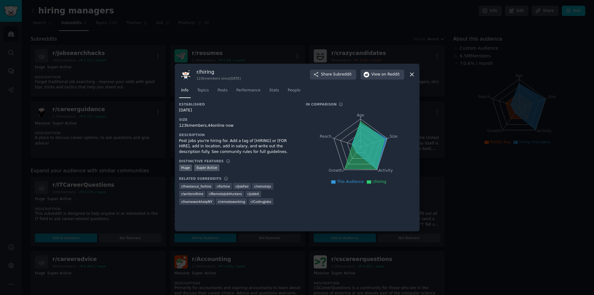 This screenshot has height=295, width=594. Describe the element at coordinates (321, 104) in the screenshot. I see `h3: In Comparison` at that location.